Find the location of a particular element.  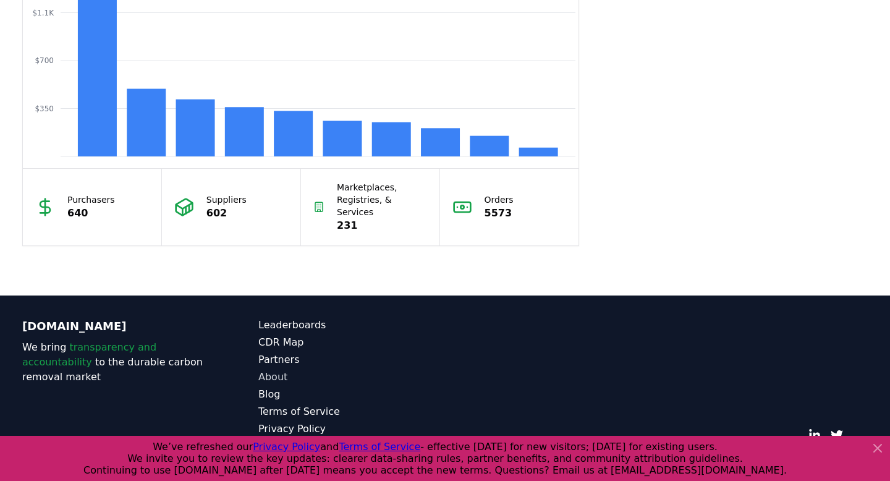

p: We bring to the durable carbon removal market is located at coordinates (116, 362).